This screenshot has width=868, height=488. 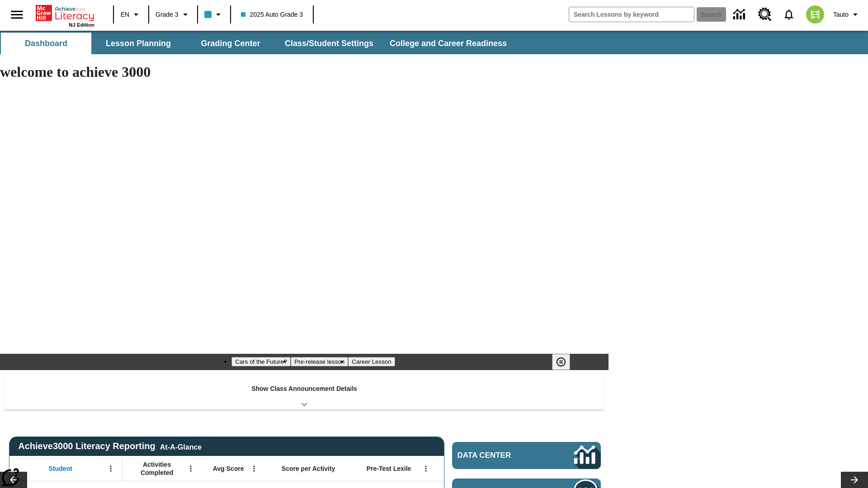 I want to click on span: Activities Completed, so click(x=157, y=468).